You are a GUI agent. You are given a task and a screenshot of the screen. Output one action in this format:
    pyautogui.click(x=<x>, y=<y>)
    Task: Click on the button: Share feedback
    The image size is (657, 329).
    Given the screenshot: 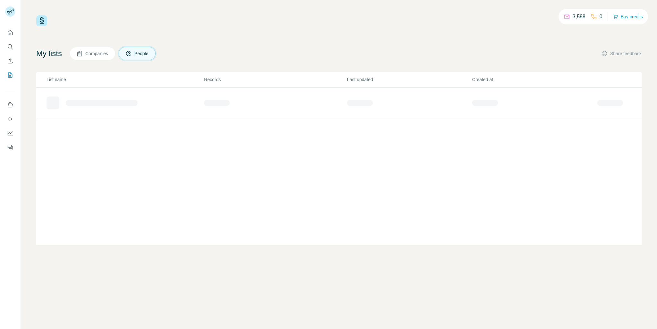 What is the action you would take?
    pyautogui.click(x=622, y=54)
    